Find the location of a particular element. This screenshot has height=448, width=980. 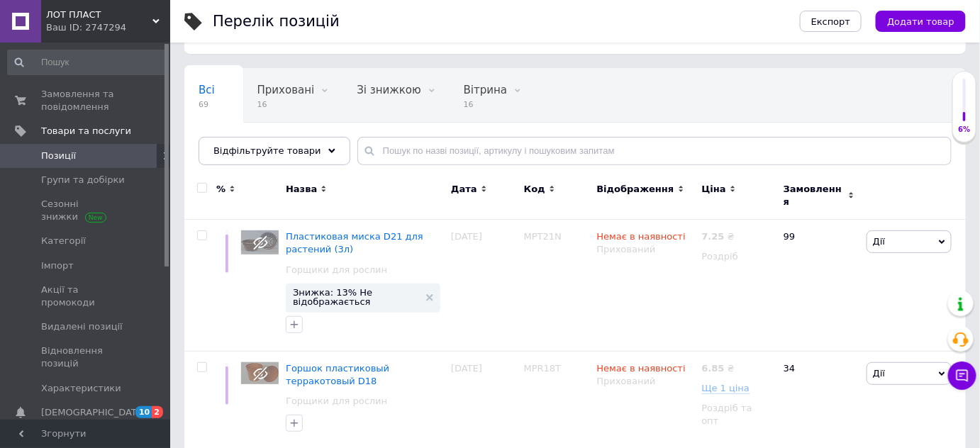

div: 99 is located at coordinates (819, 286).